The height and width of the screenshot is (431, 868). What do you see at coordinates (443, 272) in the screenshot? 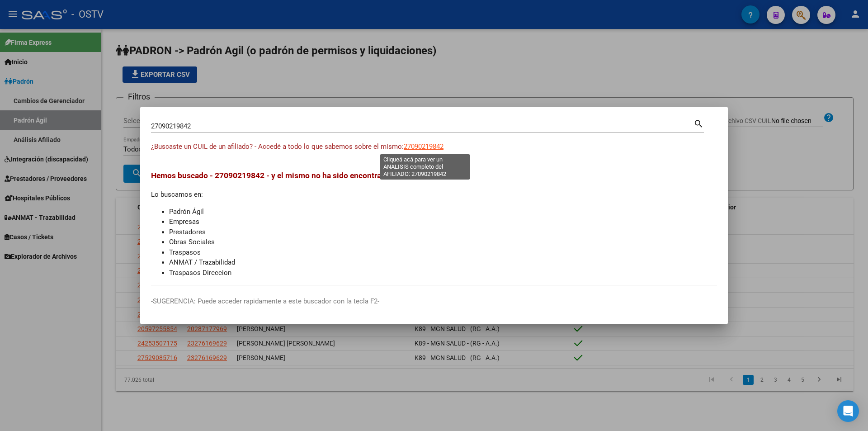
I see `li: Traspasos Direccion` at bounding box center [443, 272].